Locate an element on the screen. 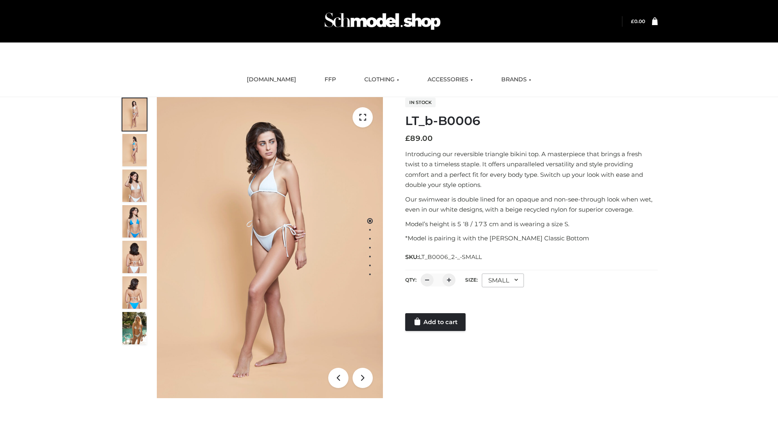 Image resolution: width=778 pixels, height=437 pixels. a: BRANDS is located at coordinates (516, 80).